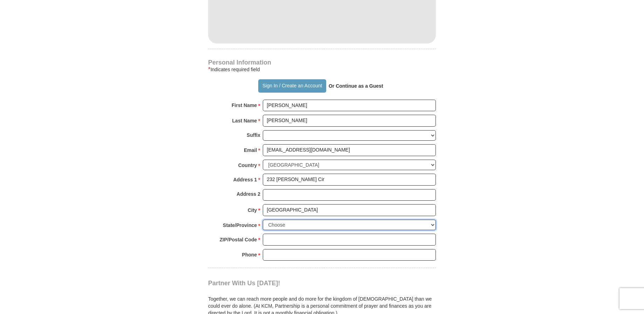  I want to click on strong: Suffix, so click(253, 135).